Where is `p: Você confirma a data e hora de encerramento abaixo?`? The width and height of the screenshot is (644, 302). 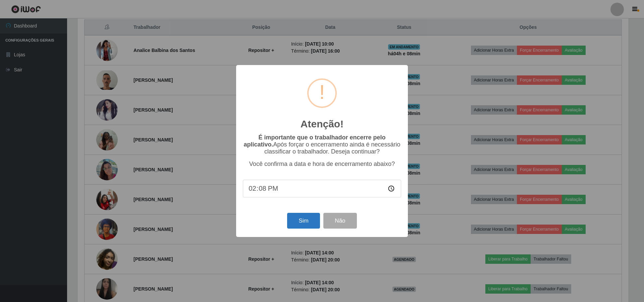 p: Você confirma a data e hora de encerramento abaixo? is located at coordinates (322, 164).